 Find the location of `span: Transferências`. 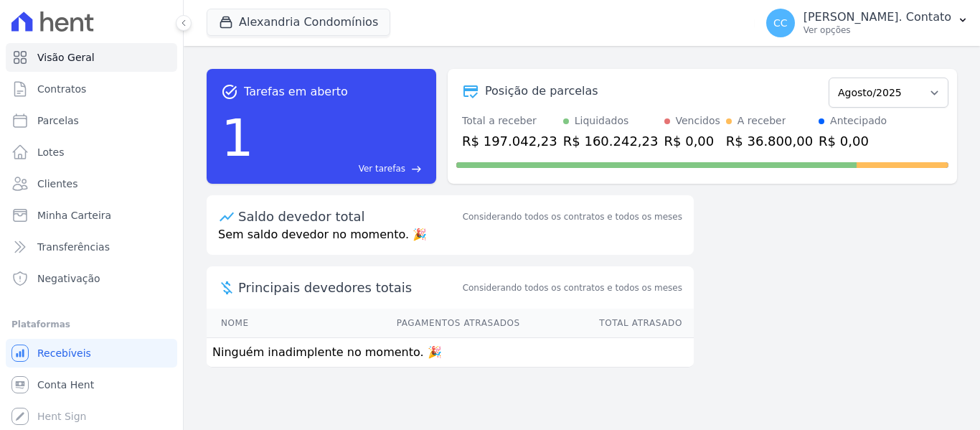

span: Transferências is located at coordinates (73, 247).